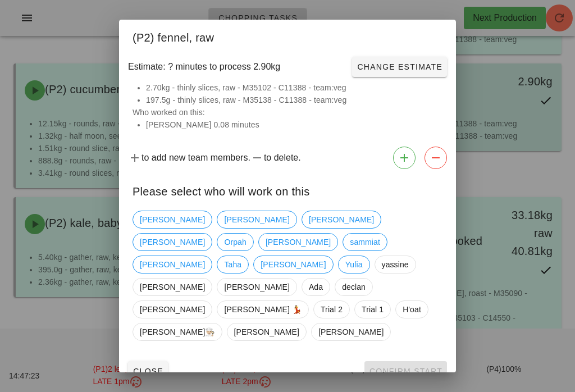 The width and height of the screenshot is (575, 392). Describe the element at coordinates (395, 264) in the screenshot. I see `span: yassine` at that location.